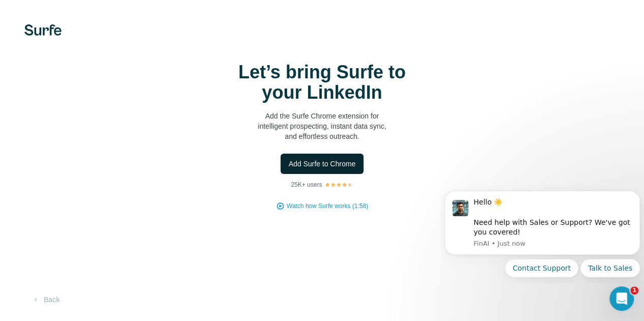 This screenshot has height=321, width=644. I want to click on button: Add Surfe to Chrome, so click(322, 164).